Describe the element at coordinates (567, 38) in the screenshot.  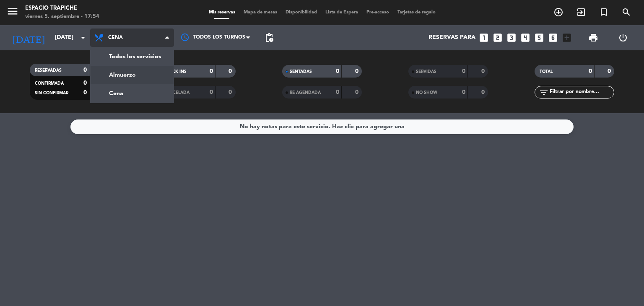
I see `i: add_box` at that location.